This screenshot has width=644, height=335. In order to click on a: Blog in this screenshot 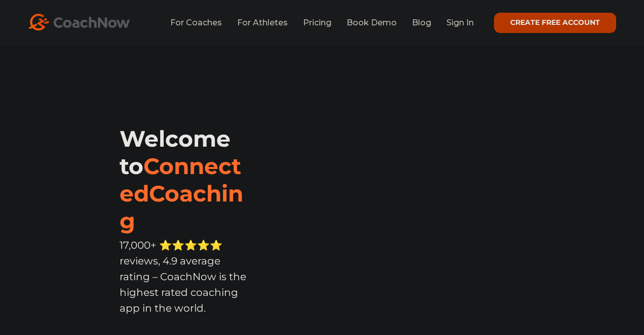, I will do `click(422, 22)`.